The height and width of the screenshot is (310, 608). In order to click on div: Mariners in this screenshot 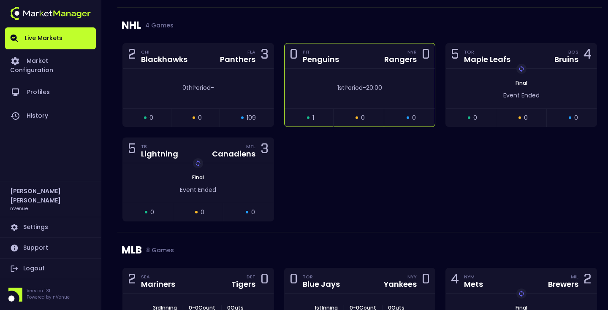, I will do `click(158, 285)`.